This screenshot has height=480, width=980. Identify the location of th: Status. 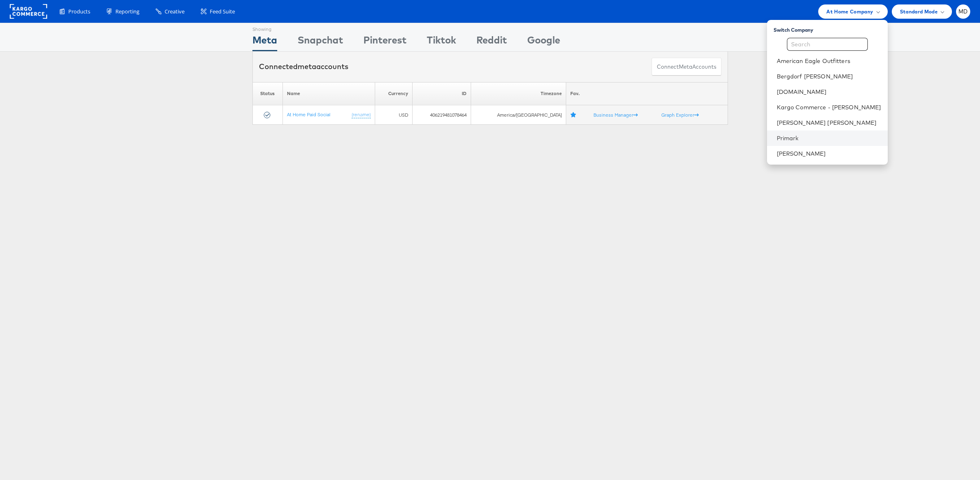
(267, 94).